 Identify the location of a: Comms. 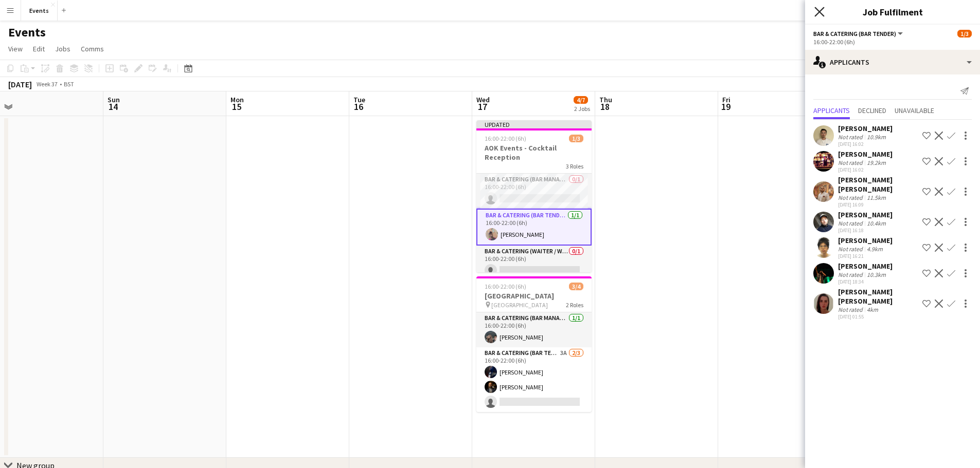
(92, 49).